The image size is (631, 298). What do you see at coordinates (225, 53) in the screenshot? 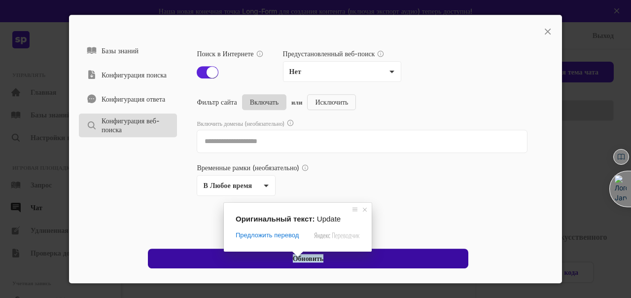
I see `ya-tr-span: Поиск в Интернете` at bounding box center [225, 53].